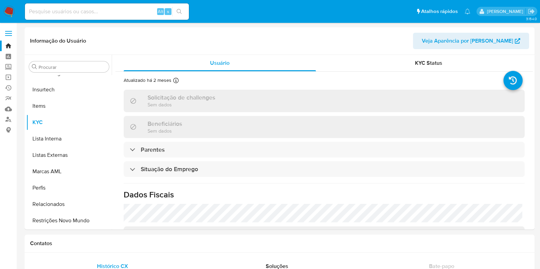 This screenshot has height=269, width=540. Describe the element at coordinates (324, 195) in the screenshot. I see `h1: Dados Fiscais` at that location.